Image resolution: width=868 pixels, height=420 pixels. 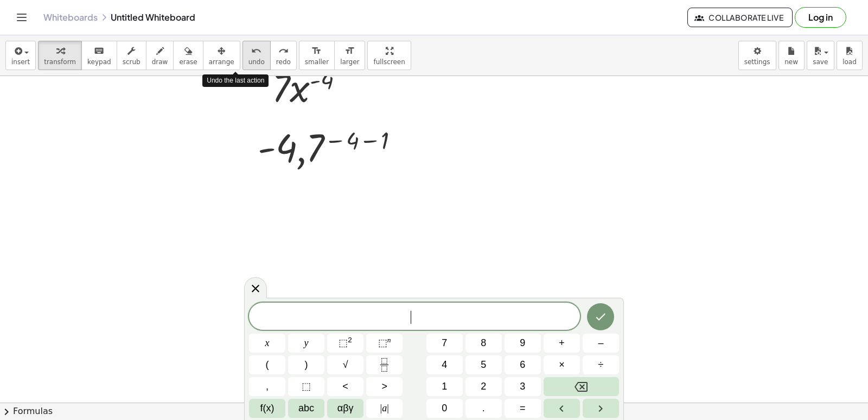 What do you see at coordinates (236, 80) in the screenshot?
I see `div: Undo the last action` at bounding box center [236, 80].